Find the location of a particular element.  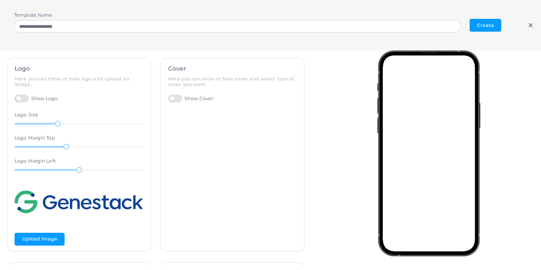

label: Logo Margin Left is located at coordinates (35, 161).